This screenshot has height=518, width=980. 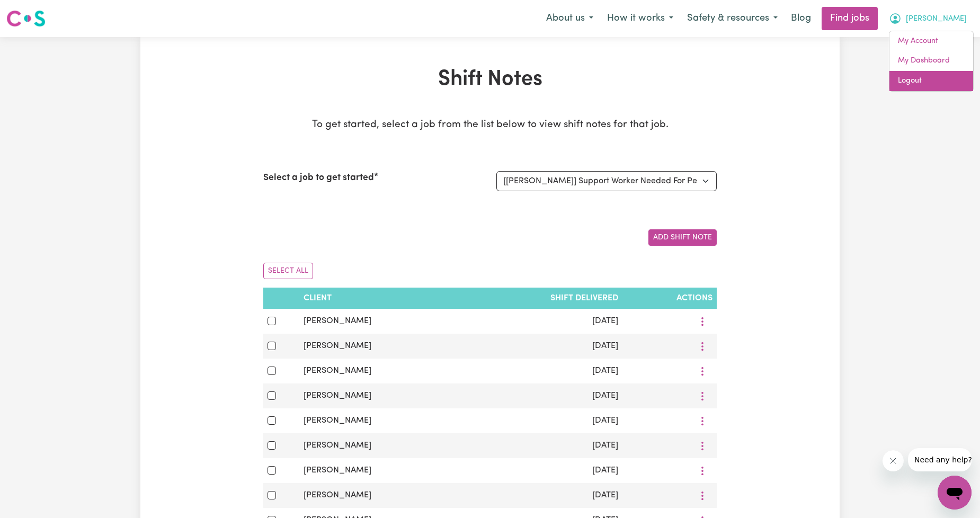 I want to click on button: Add a new shift note for the selected job, so click(x=682, y=237).